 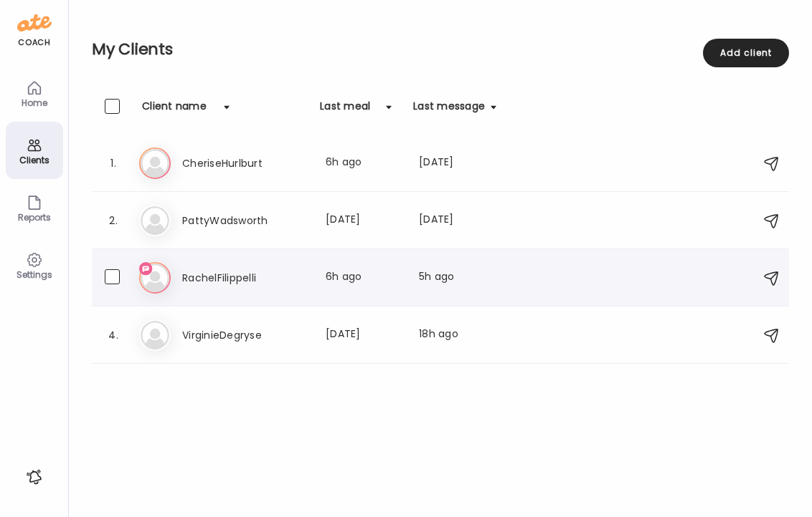 I want to click on h3: CheriseHurlburt, so click(x=245, y=164).